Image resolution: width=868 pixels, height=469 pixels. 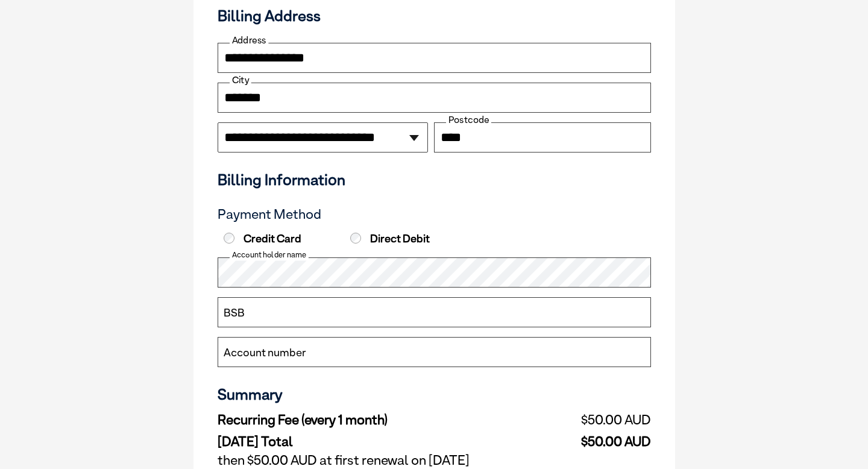 What do you see at coordinates (468, 120) in the screenshot?
I see `label: Postcode` at bounding box center [468, 120].